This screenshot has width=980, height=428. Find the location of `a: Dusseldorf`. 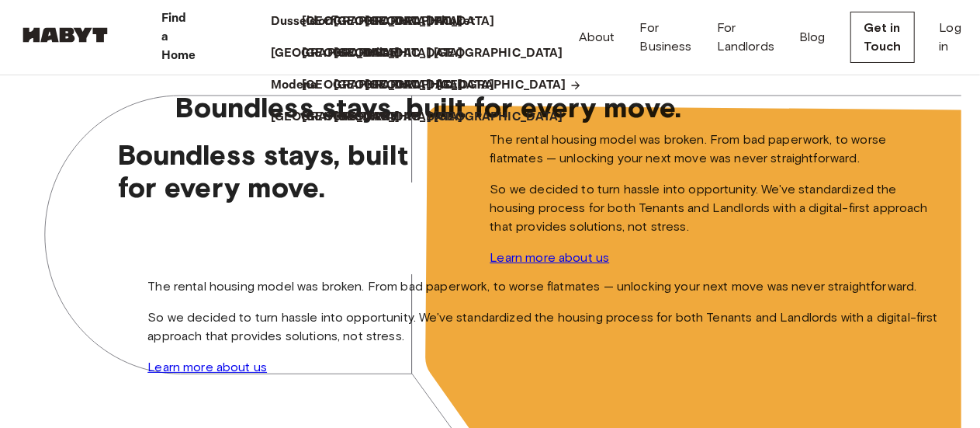

a: Dusseldorf is located at coordinates (310, 22).